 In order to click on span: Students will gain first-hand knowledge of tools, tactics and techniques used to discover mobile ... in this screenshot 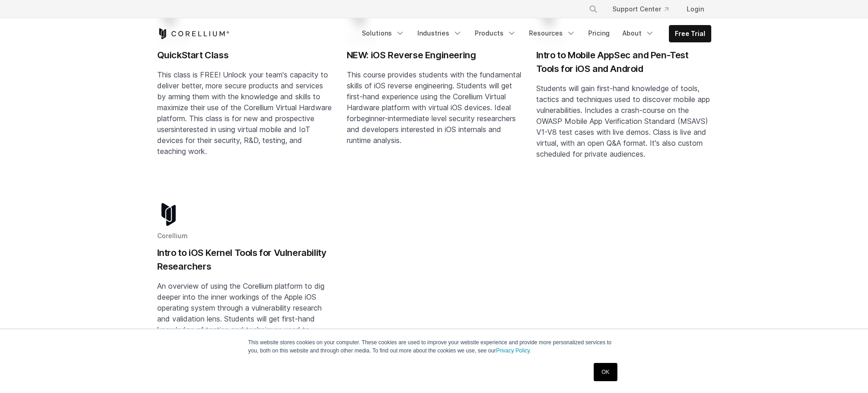, I will do `click(623, 121)`.